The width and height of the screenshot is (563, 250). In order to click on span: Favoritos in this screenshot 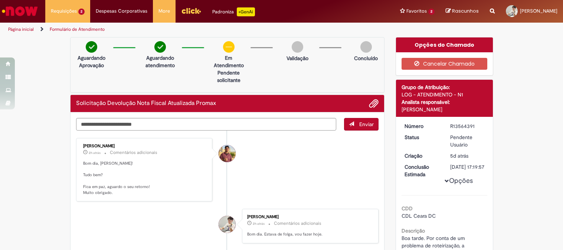, I will do `click(416, 11)`.